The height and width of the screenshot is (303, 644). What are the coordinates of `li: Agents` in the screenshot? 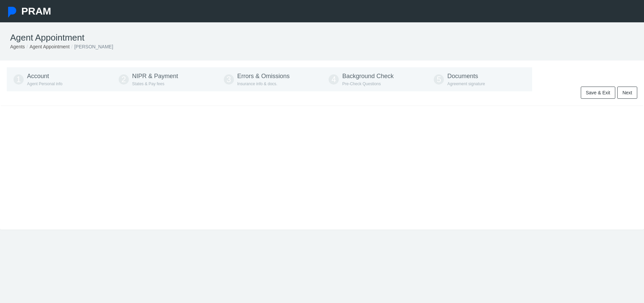 It's located at (18, 46).